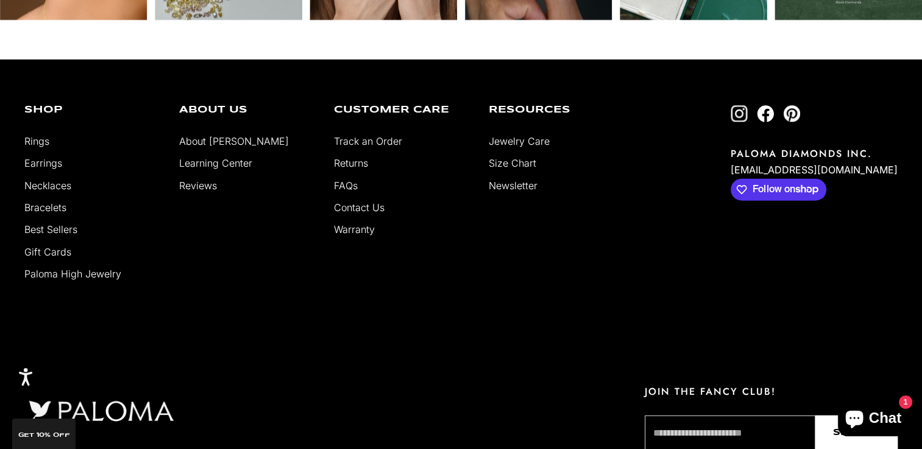  What do you see at coordinates (198, 186) in the screenshot?
I see `a: Reviews` at bounding box center [198, 186].